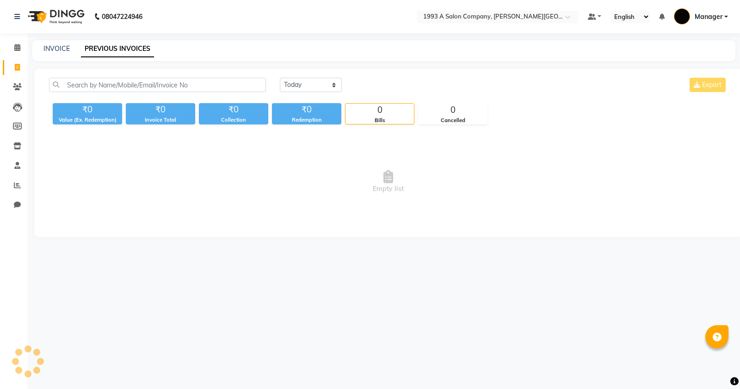  Describe the element at coordinates (388, 182) in the screenshot. I see `span: Empty list` at that location.